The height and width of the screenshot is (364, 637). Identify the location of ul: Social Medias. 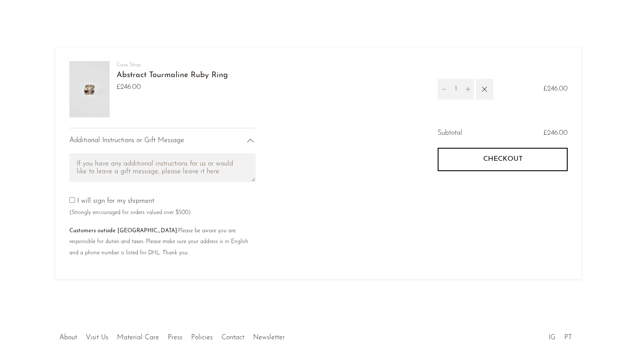
(561, 335).